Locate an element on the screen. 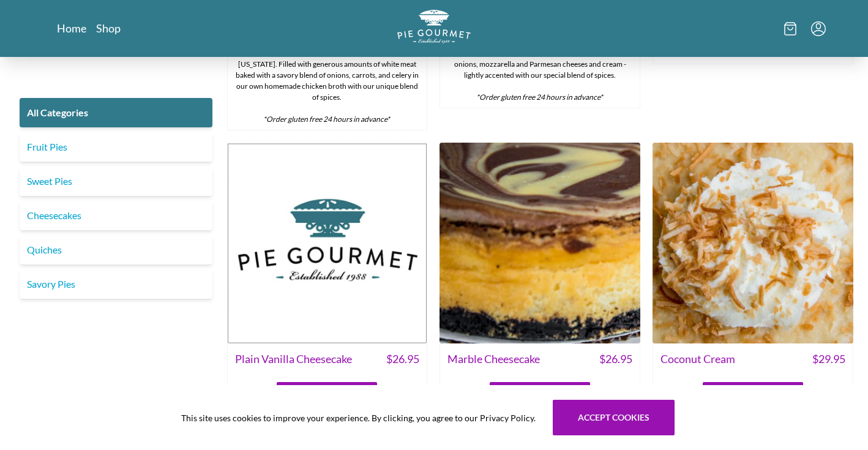 The image size is (868, 450). a: Savory Pies is located at coordinates (115, 284).